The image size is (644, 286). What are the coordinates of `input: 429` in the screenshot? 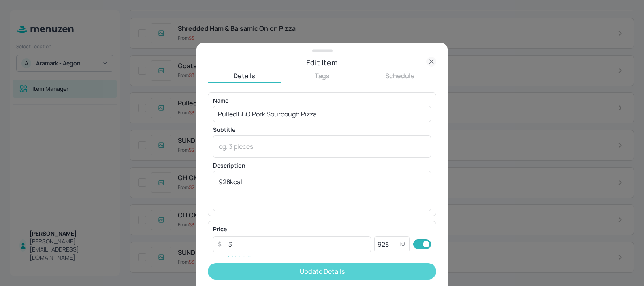 It's located at (387, 244).